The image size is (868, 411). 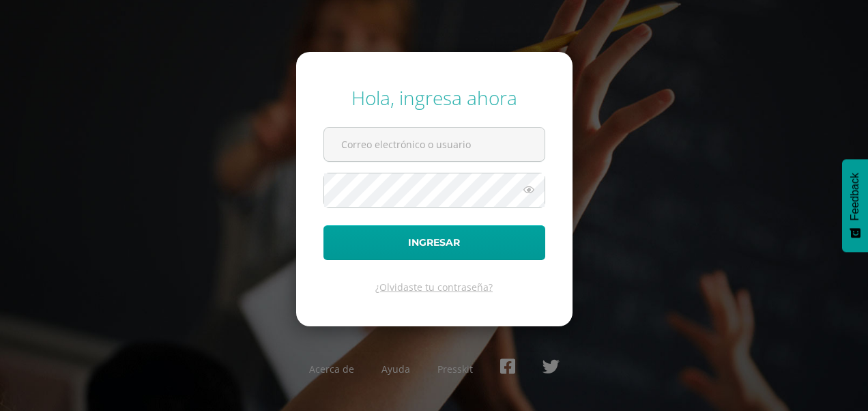 What do you see at coordinates (395, 368) in the screenshot?
I see `a: Ayuda` at bounding box center [395, 368].